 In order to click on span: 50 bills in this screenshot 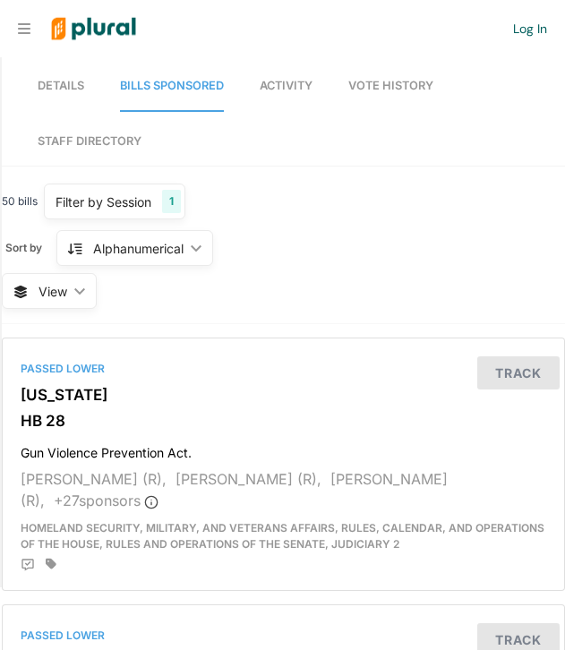, I will do `click(20, 201)`.